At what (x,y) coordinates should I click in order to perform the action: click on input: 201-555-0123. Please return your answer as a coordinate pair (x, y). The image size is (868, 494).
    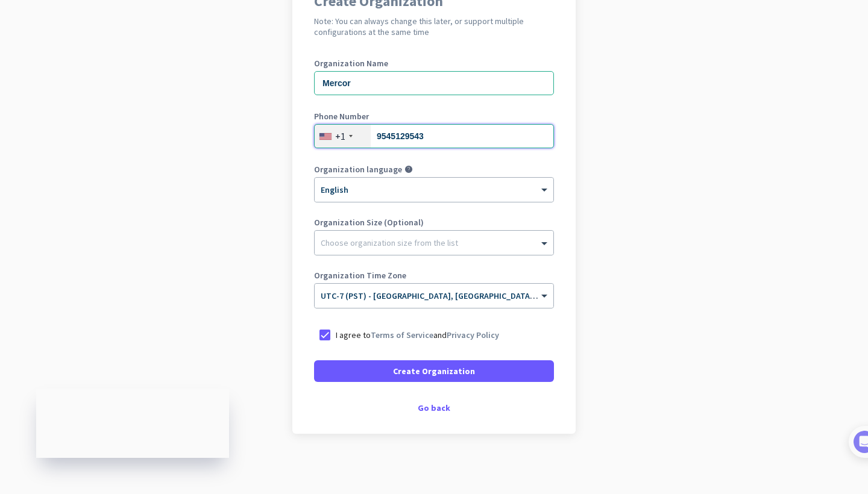
    Looking at the image, I should click on (434, 136).